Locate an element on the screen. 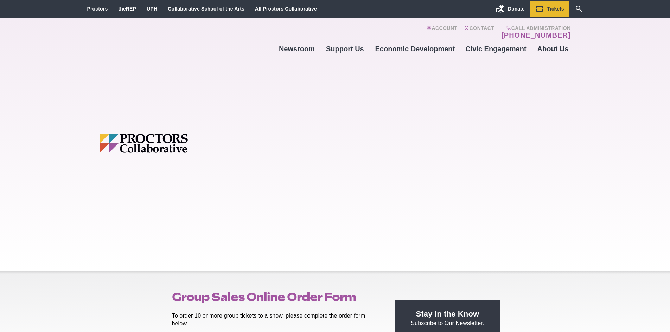  h1: Group Sales Online Order Form is located at coordinates (275, 297).